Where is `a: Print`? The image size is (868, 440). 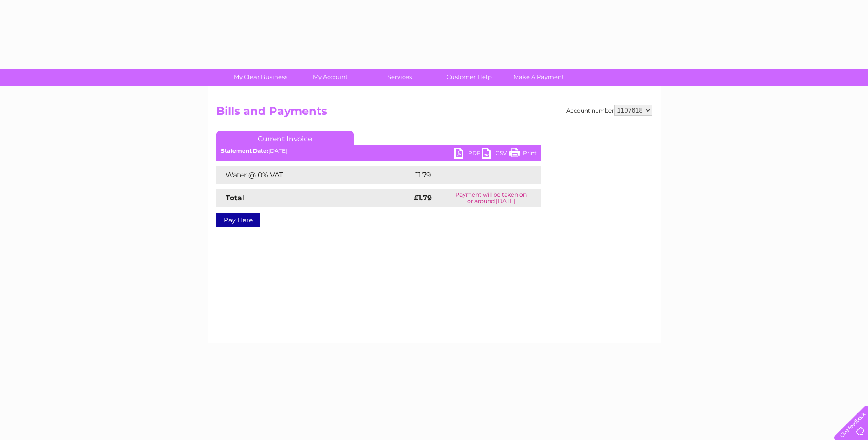
a: Print is located at coordinates (523, 154).